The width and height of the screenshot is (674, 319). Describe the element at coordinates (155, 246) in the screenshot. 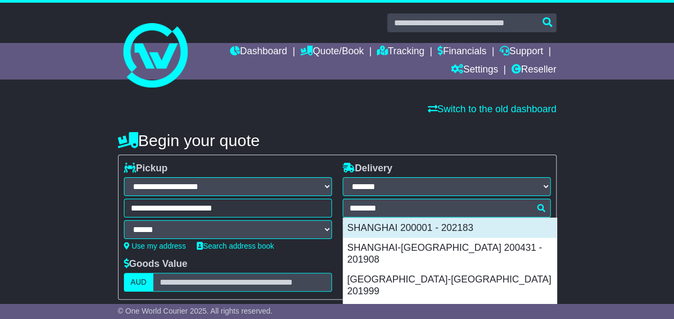

I see `a: Use my address` at that location.